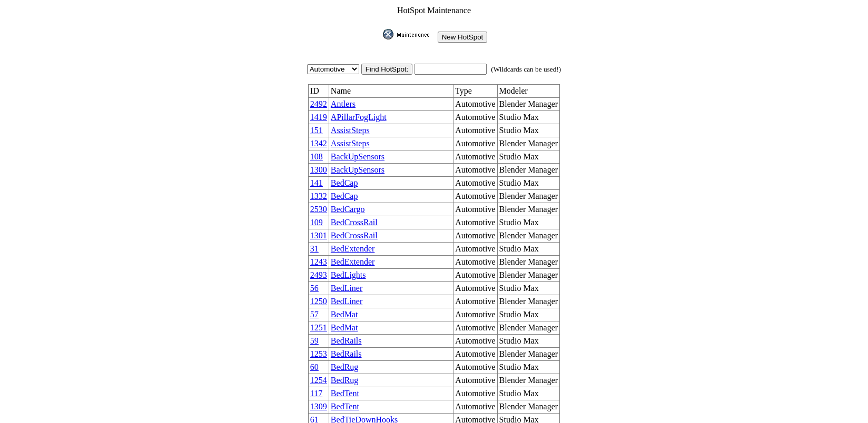 The height and width of the screenshot is (423, 868). What do you see at coordinates (319, 354) in the screenshot?
I see `a: 1253` at bounding box center [319, 354].